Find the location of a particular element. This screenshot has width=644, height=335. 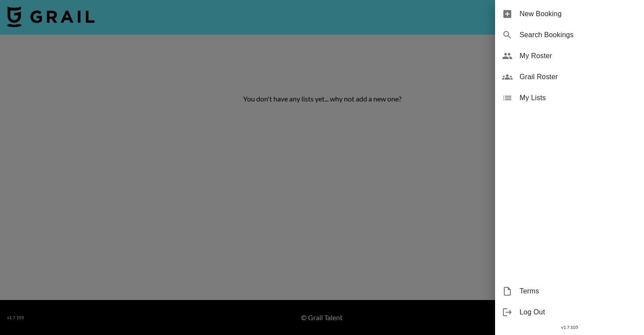

span: Search Bookings is located at coordinates (578, 35).